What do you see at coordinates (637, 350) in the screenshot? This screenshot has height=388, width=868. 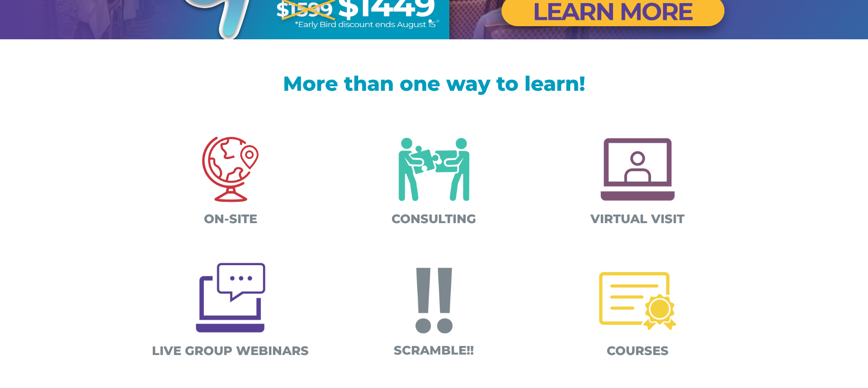 I see `span: COURSES` at bounding box center [637, 350].